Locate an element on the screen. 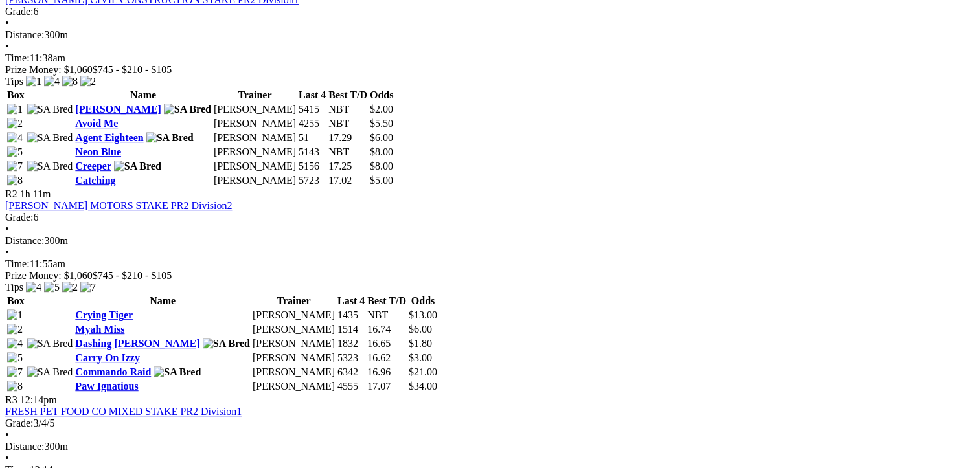  td: 17.25 is located at coordinates (348, 166).